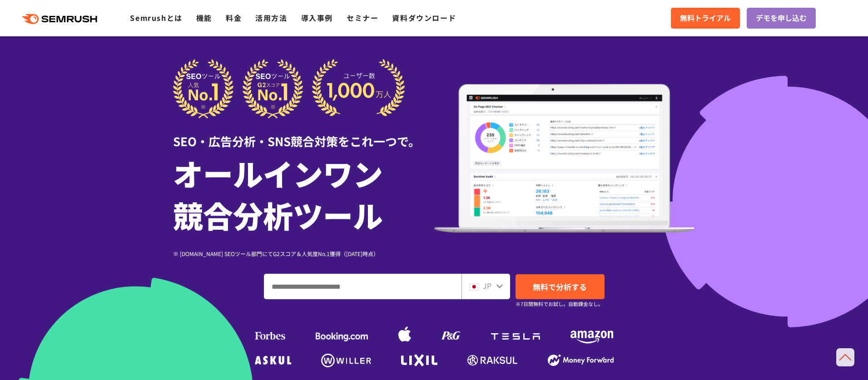 Image resolution: width=868 pixels, height=380 pixels. I want to click on input: ドメイン、キーワードまたはURLを入力してください, so click(362, 286).